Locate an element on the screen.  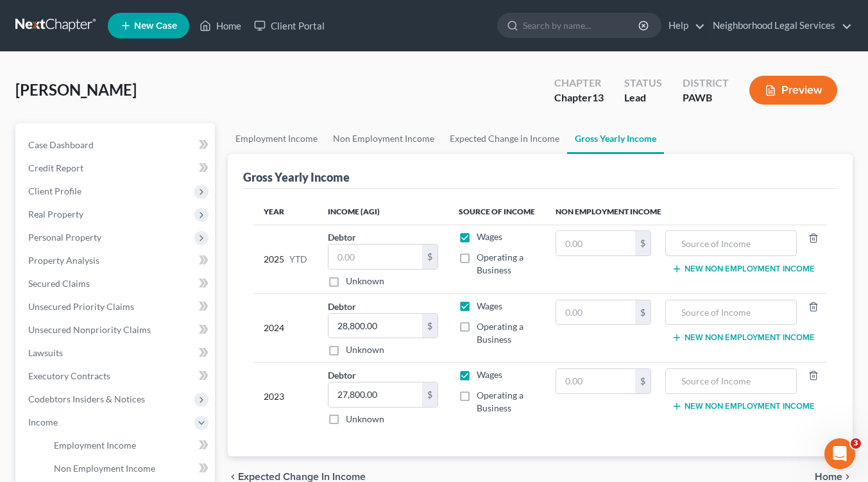
a: Secured Claims is located at coordinates (116, 284).